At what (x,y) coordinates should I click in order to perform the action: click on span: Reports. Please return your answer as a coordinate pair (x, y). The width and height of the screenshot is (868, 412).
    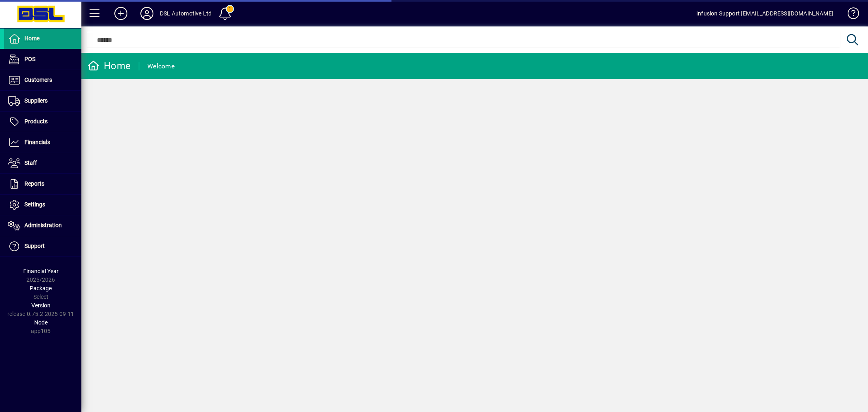
    Looking at the image, I should click on (34, 184).